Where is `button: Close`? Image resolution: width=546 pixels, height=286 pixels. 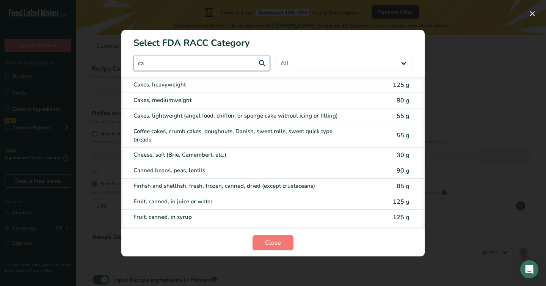 button: Close is located at coordinates (273, 242).